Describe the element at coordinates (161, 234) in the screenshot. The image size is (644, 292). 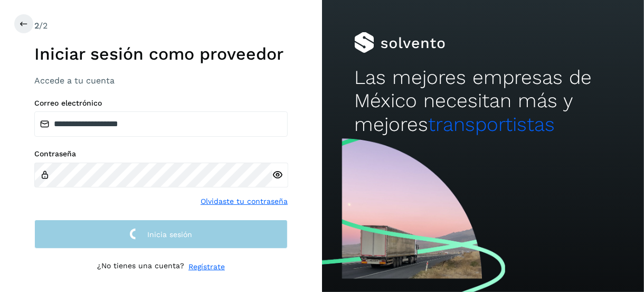
I see `button: Inicia sesión` at that location.